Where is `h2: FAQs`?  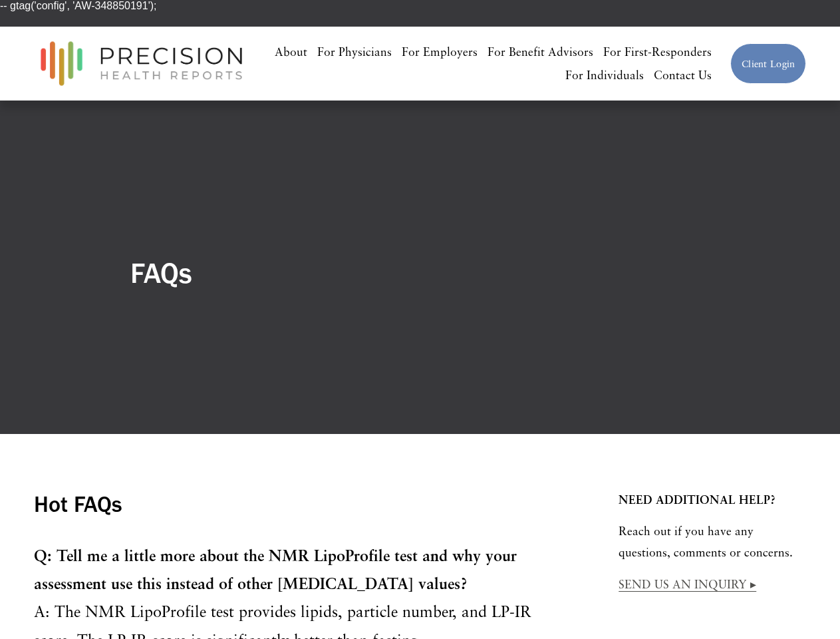 h2: FAQs is located at coordinates (420, 273).